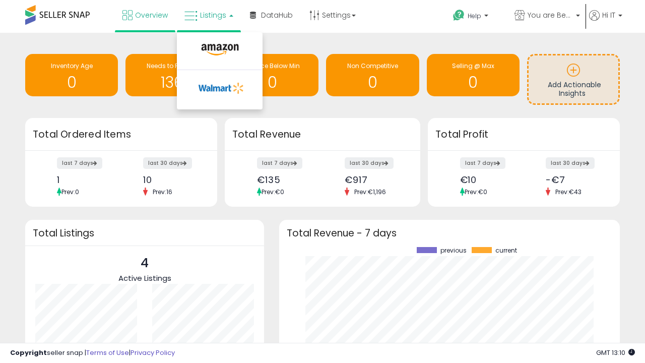 The image size is (645, 363). What do you see at coordinates (506, 250) in the screenshot?
I see `span: current` at bounding box center [506, 250].